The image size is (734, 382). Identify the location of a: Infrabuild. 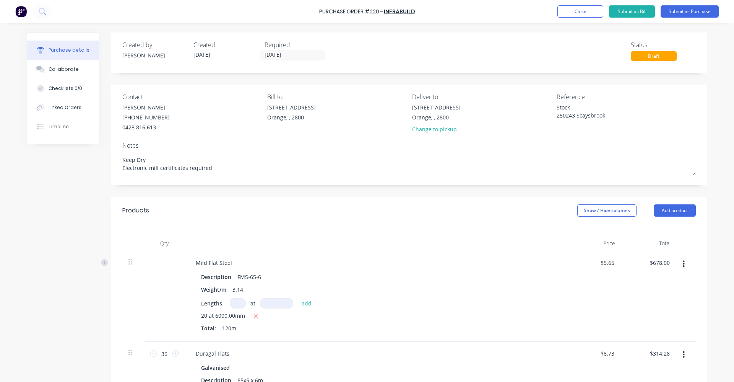
(400, 11).